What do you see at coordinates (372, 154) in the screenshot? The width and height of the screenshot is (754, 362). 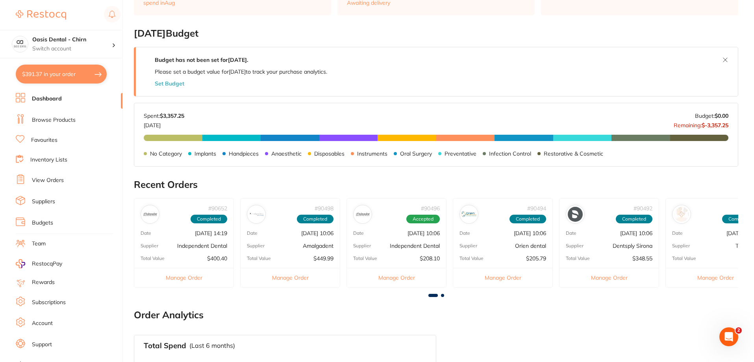 I see `p: Instruments` at bounding box center [372, 154].